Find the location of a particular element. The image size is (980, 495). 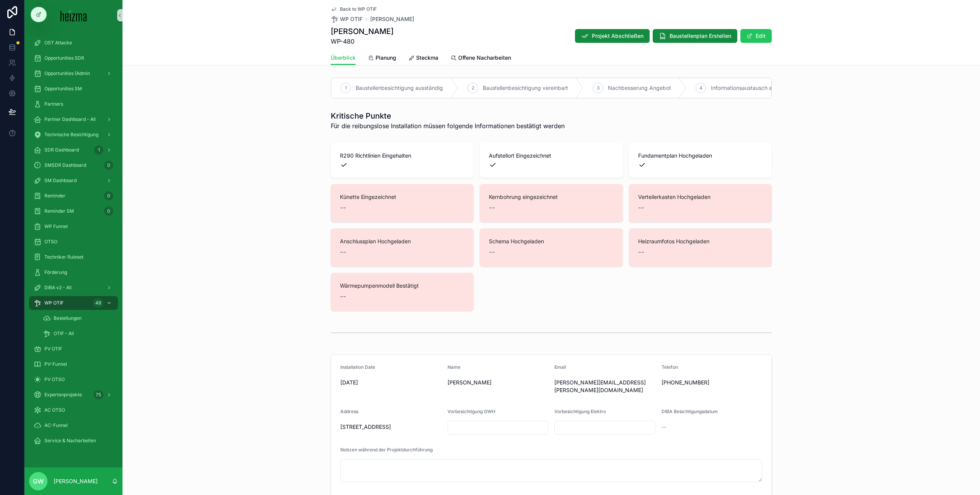

a: SM Dashboard is located at coordinates (74, 180).